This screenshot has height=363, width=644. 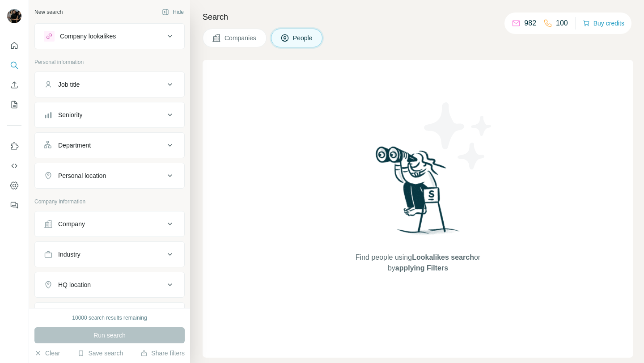 What do you see at coordinates (162, 353) in the screenshot?
I see `button: Share filters` at bounding box center [162, 353].